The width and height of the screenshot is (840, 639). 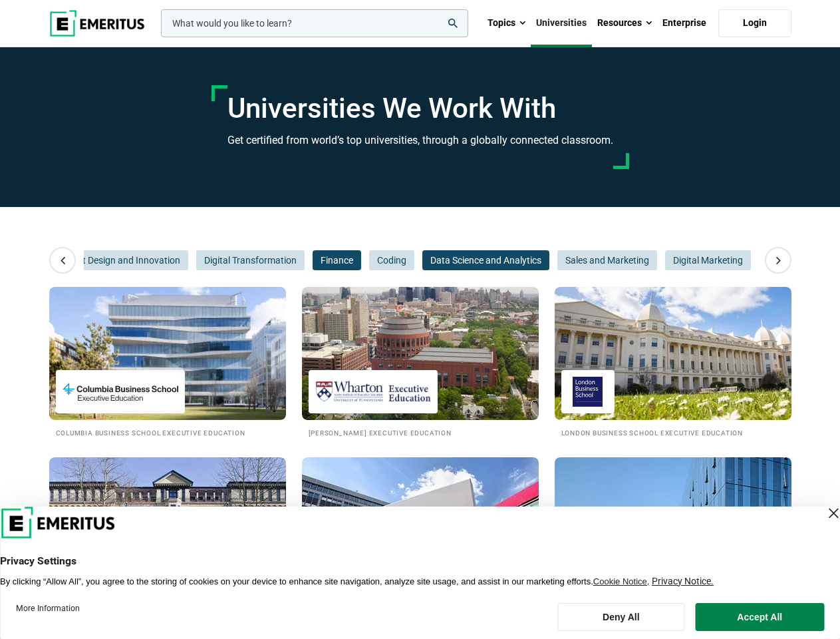 I want to click on span: Product Design and Innovation, so click(x=116, y=260).